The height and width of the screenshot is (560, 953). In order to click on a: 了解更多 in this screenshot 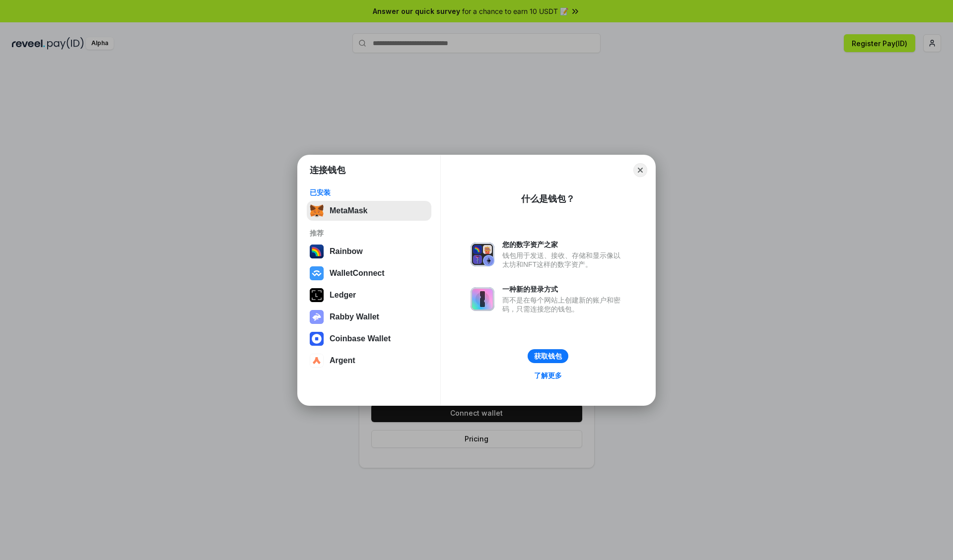, I will do `click(548, 375)`.